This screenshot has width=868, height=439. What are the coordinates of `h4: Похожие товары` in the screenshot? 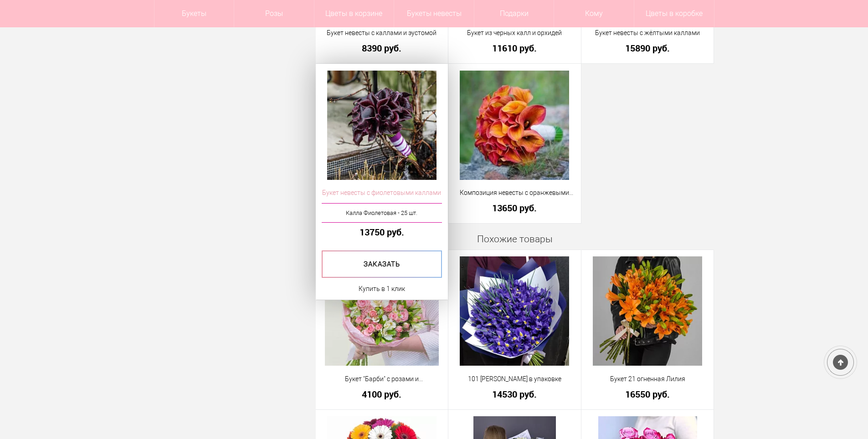 It's located at (515, 239).